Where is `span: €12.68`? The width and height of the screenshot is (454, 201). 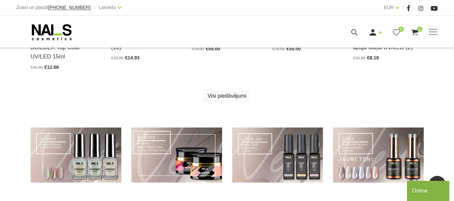 span: €12.68 is located at coordinates (51, 67).